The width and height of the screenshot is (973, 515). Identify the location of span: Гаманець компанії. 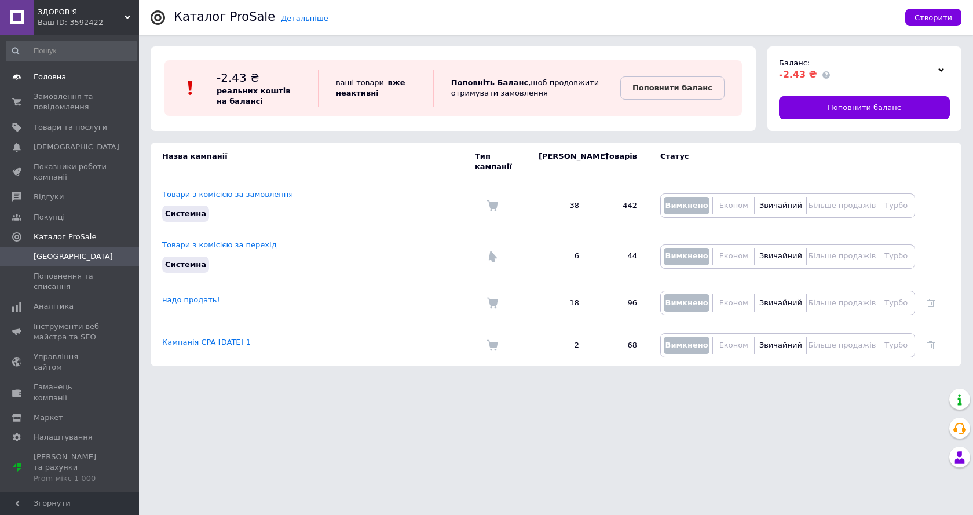
(70, 392).